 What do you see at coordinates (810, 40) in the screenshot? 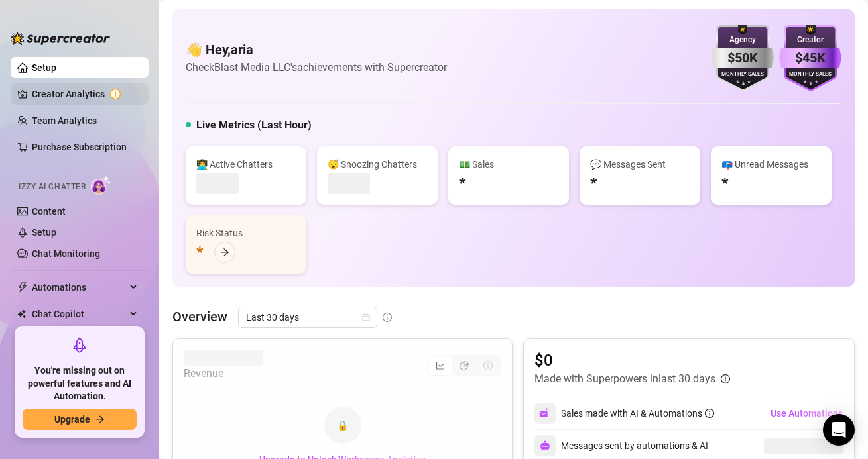
I see `div: Creator` at bounding box center [810, 40].